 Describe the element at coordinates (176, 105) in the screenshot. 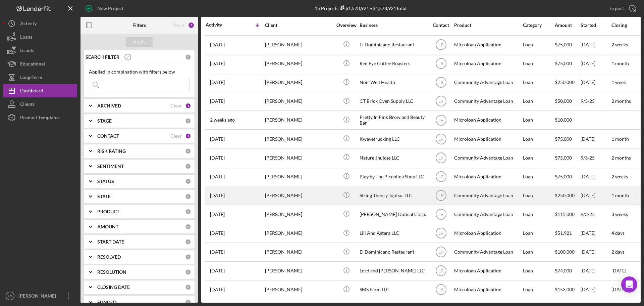

I see `div: Clear` at that location.